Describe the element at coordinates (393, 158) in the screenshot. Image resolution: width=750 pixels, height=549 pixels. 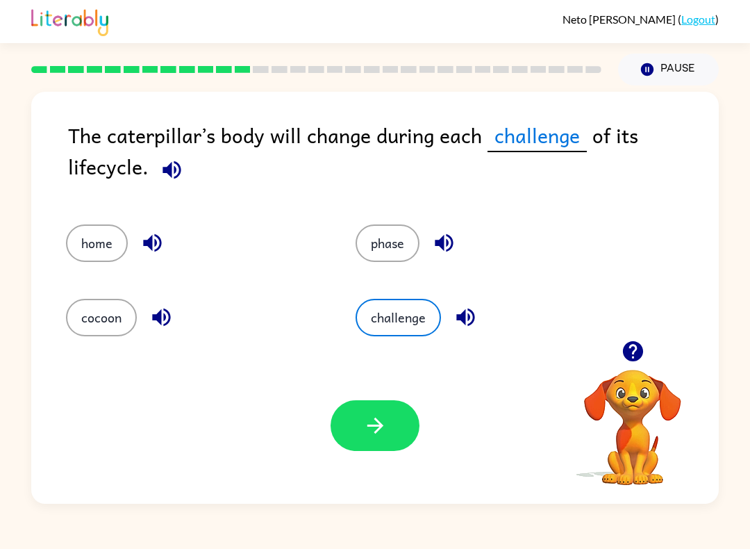
I see `div: The caterpillar’s body will change during each of its lifecycle.` at that location.